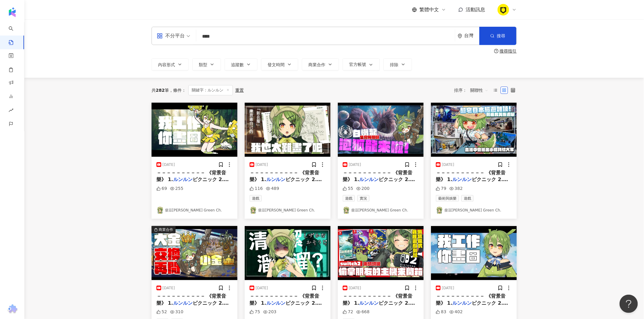 The height and width of the screenshot is (319, 644). I want to click on div: 不分平台, so click(171, 36).